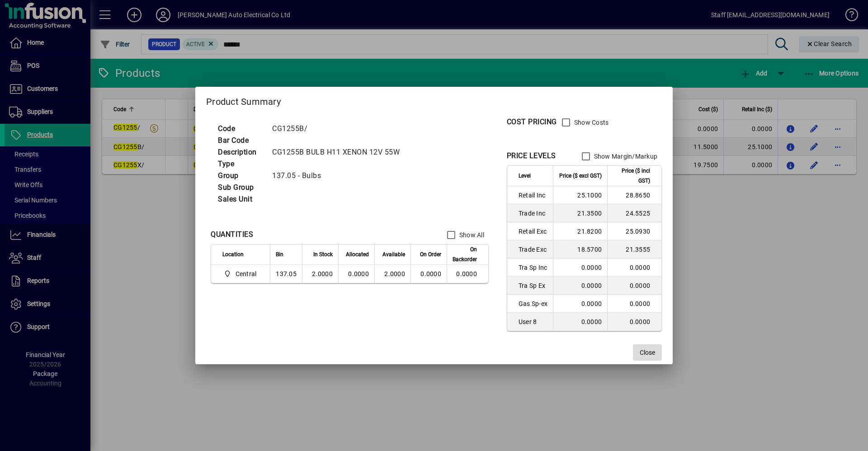 The width and height of the screenshot is (868, 451). I want to click on span: Tra Sp Inc, so click(533, 268).